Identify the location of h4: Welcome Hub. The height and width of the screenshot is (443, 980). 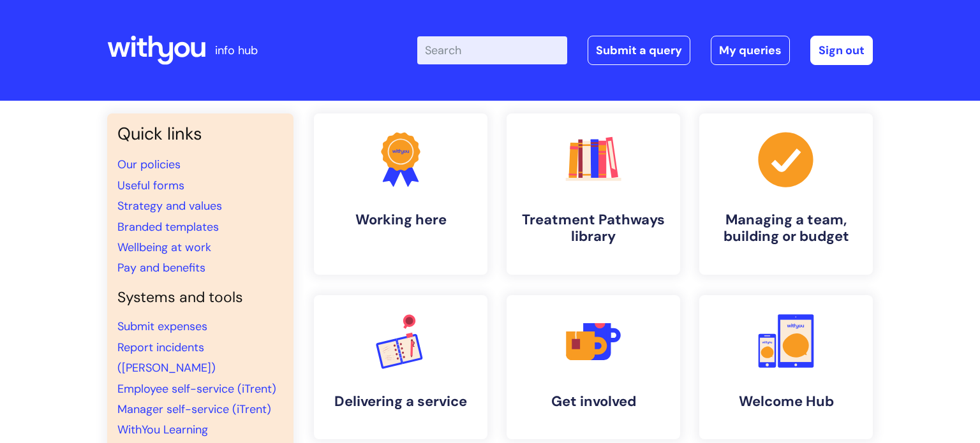
(786, 402).